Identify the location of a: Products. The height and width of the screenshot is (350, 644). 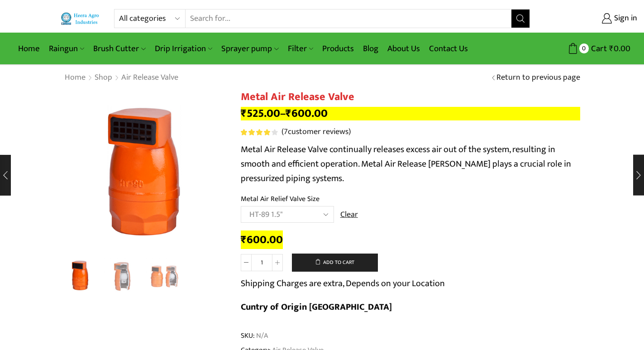
(338, 48).